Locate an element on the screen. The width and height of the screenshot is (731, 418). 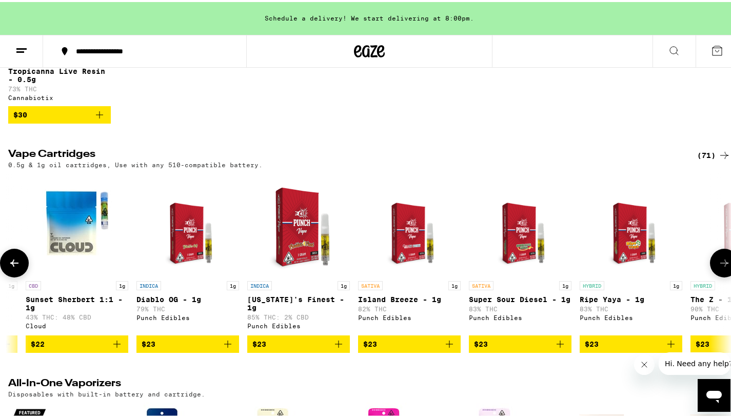
img: Punch Edibles - Florida's Finest - 1g is located at coordinates (299, 223).